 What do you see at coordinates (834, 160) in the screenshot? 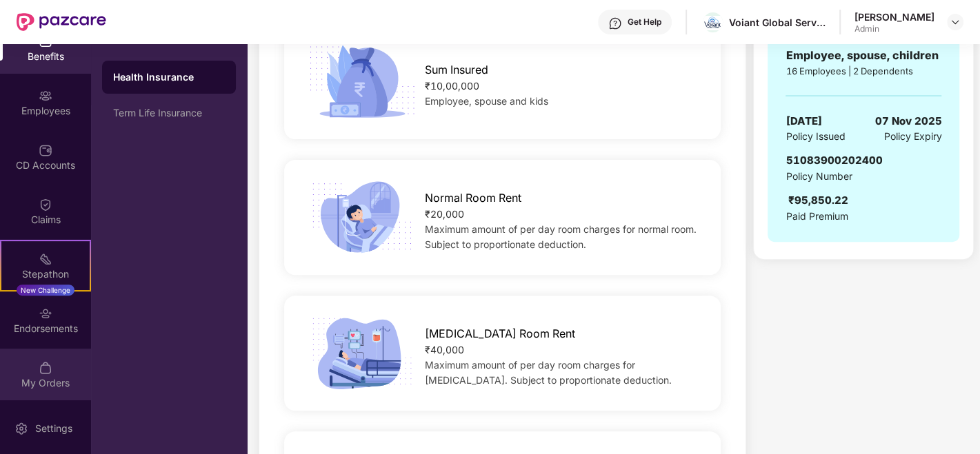
I see `span: 51083900202400` at bounding box center [834, 160].